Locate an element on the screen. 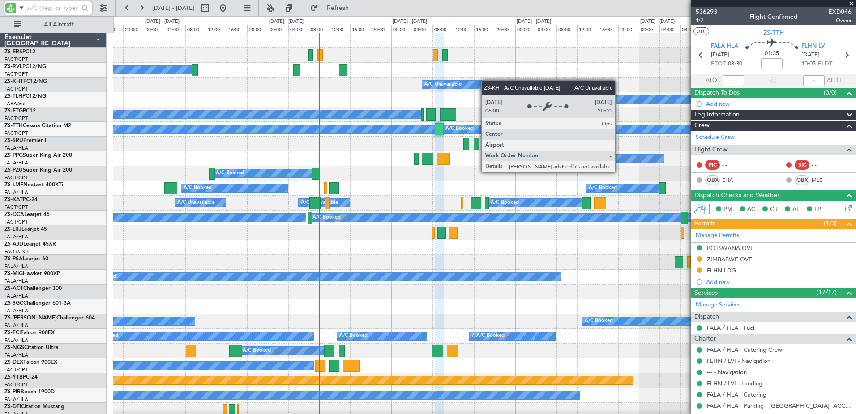 The height and width of the screenshot is (414, 856). span: 10:05 is located at coordinates (809, 64).